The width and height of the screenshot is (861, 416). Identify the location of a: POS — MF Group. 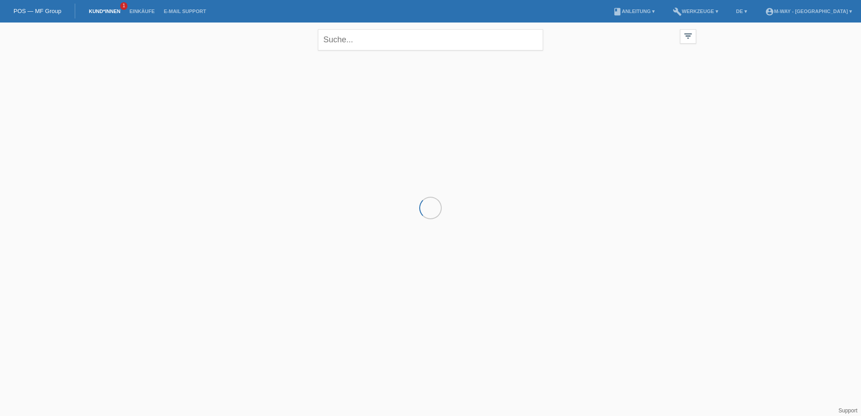
(37, 11).